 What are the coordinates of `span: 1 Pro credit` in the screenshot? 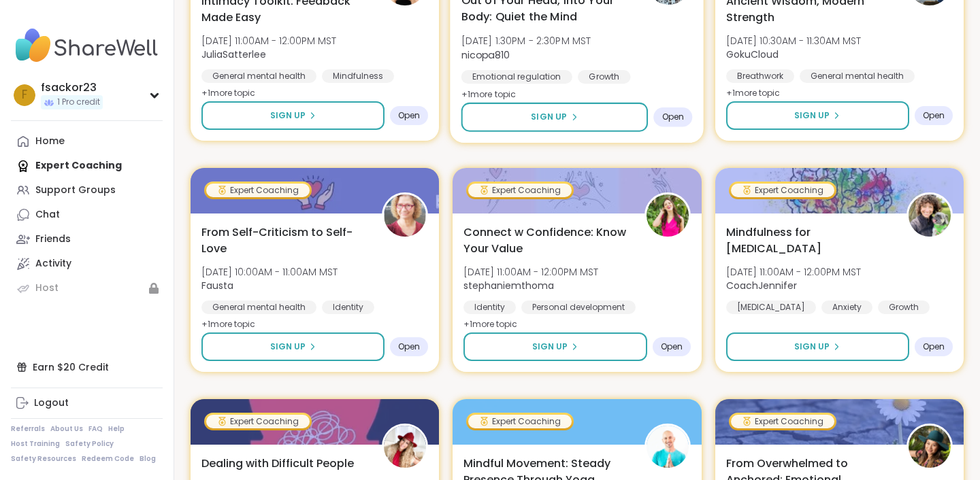 It's located at (78, 102).